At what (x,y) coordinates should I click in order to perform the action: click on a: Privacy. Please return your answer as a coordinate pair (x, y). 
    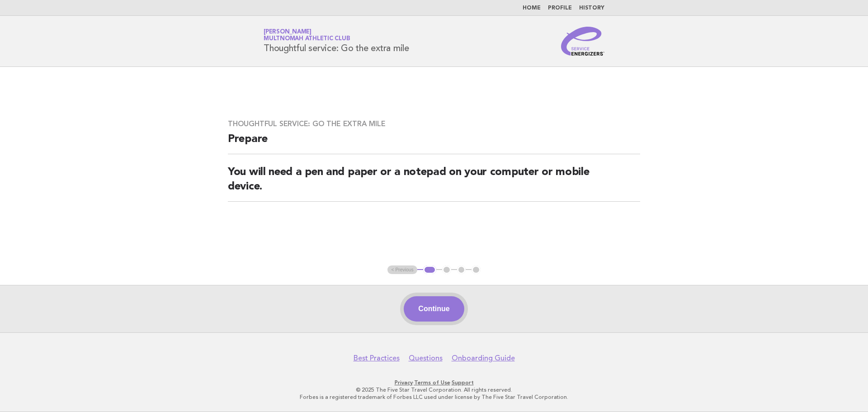
    Looking at the image, I should click on (404, 382).